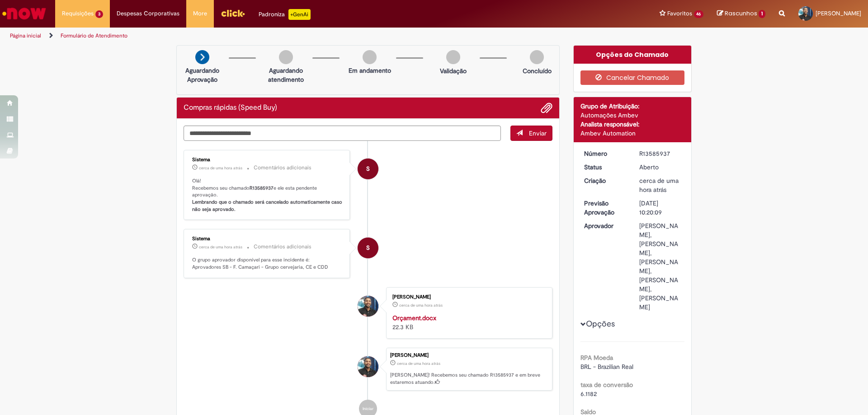 The width and height of the screenshot is (868, 415). I want to click on ul: Trilhas de página, so click(289, 35).